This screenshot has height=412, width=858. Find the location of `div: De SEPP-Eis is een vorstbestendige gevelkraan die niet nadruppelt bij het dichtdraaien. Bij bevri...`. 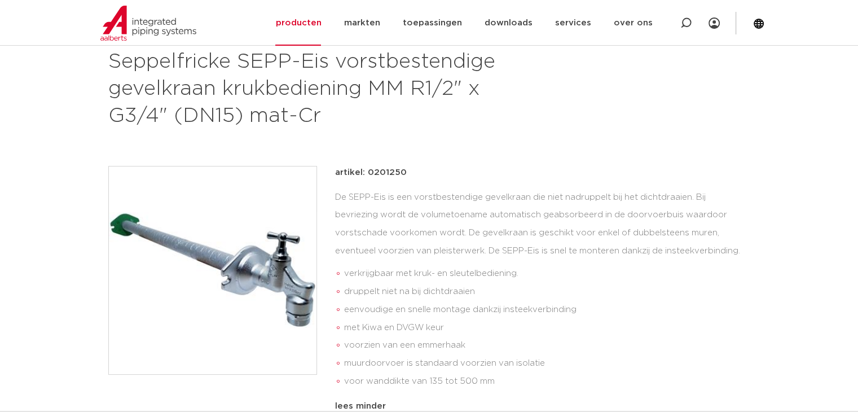

div: De SEPP-Eis is een vorstbestendige gevelkraan die niet nadruppelt bij het dichtdraaien. Bij bevri... is located at coordinates (542, 291).